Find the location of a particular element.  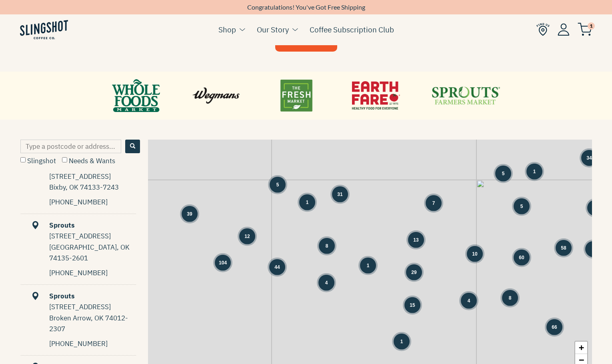

span: 60 is located at coordinates (521, 257).